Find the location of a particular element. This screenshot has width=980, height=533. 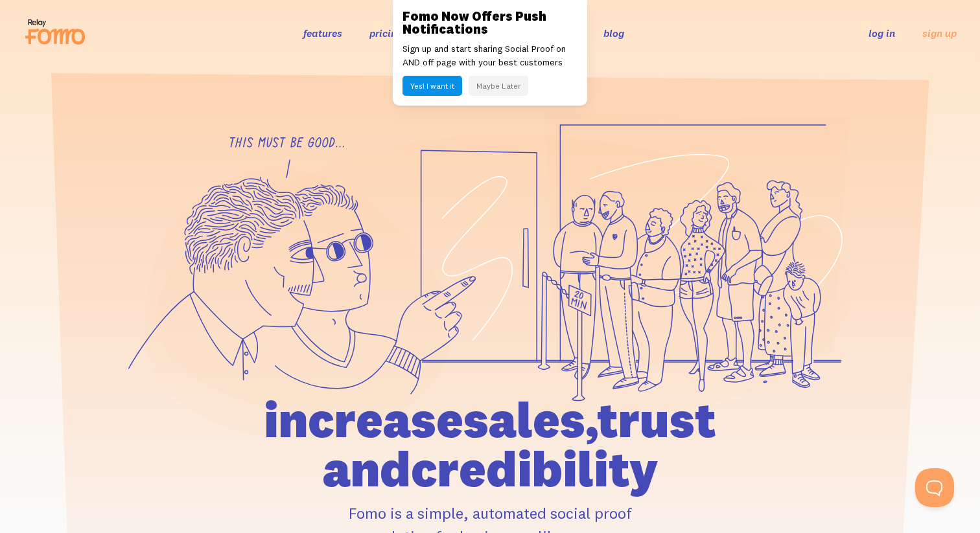

a: features is located at coordinates (323, 33).